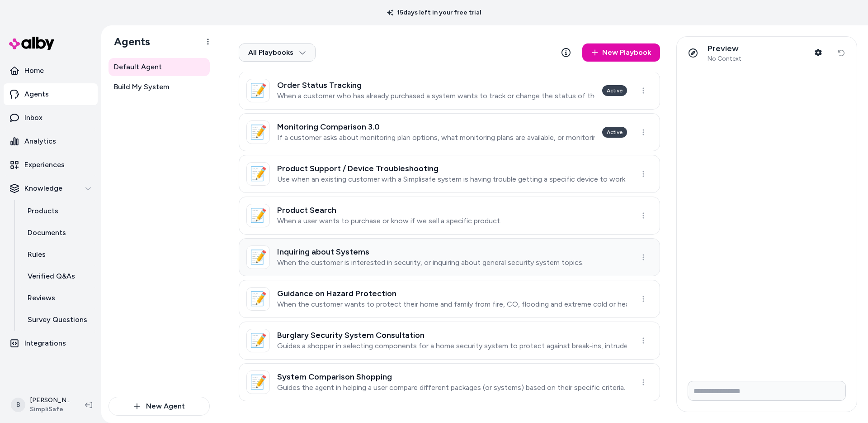 Image resolution: width=868 pixels, height=423 pixels. Describe the element at coordinates (51, 94) in the screenshot. I see `a: Agents` at that location.